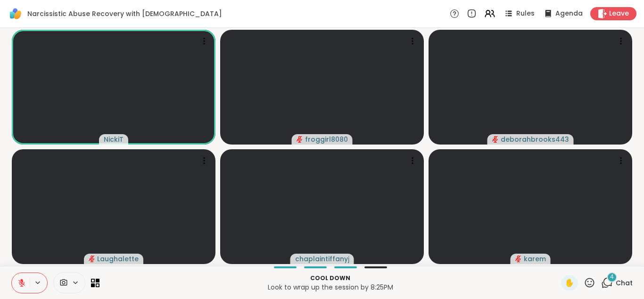 This screenshot has width=644, height=299. Describe the element at coordinates (525, 14) in the screenshot. I see `span: Rules` at that location.